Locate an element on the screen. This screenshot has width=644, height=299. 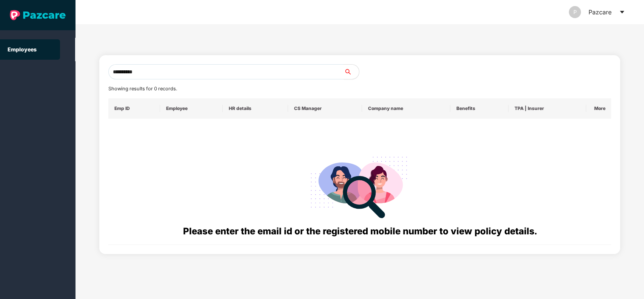
th: Benefits is located at coordinates (479, 108).